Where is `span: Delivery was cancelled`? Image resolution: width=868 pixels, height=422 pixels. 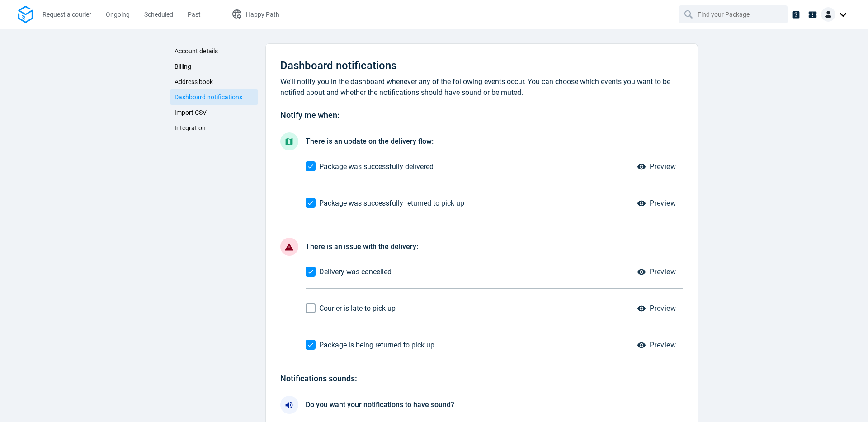
span: Delivery was cancelled is located at coordinates (356, 271).